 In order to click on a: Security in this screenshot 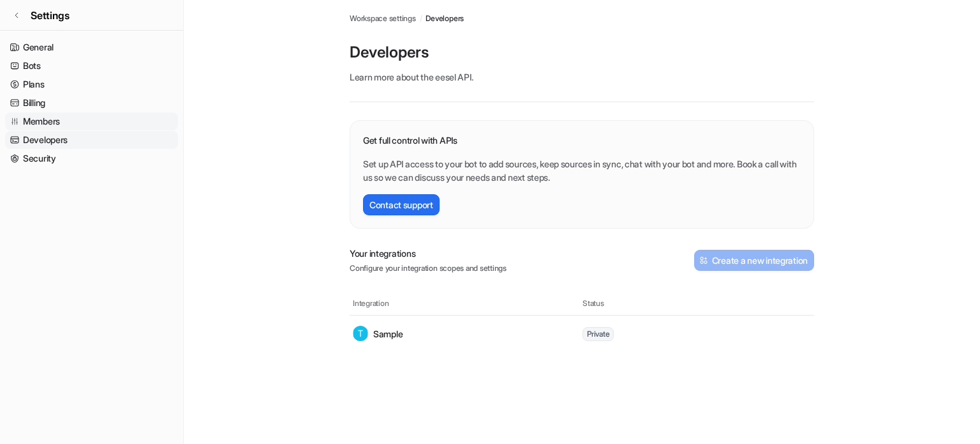, I will do `click(91, 159)`.